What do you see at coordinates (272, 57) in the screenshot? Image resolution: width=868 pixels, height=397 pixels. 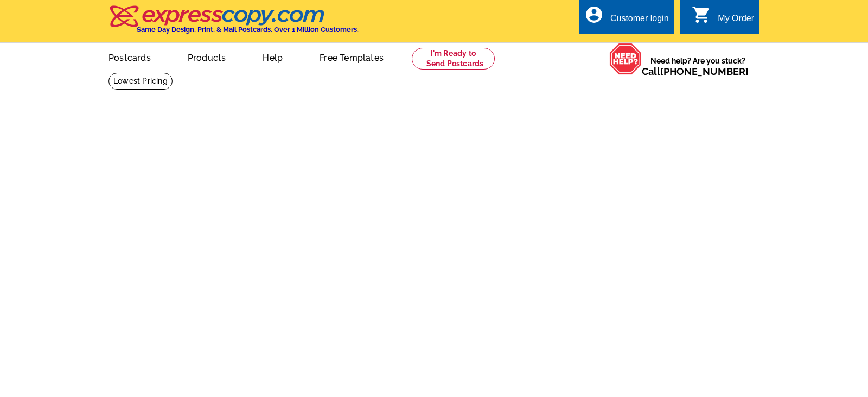 I see `a: Help` at bounding box center [272, 57].